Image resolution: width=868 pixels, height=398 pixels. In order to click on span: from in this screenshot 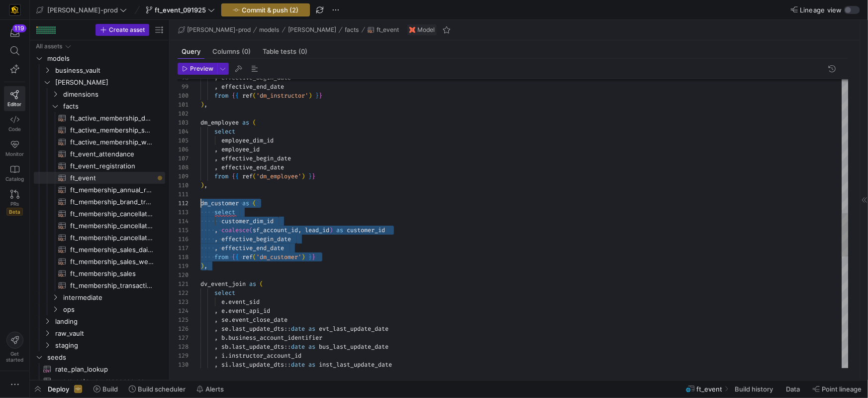, I will do `click(221, 176)`.